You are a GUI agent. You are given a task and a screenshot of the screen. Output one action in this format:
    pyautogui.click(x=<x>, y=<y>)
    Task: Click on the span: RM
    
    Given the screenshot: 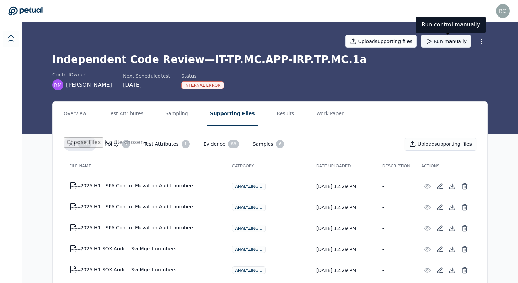 What is the action you would take?
    pyautogui.click(x=58, y=85)
    